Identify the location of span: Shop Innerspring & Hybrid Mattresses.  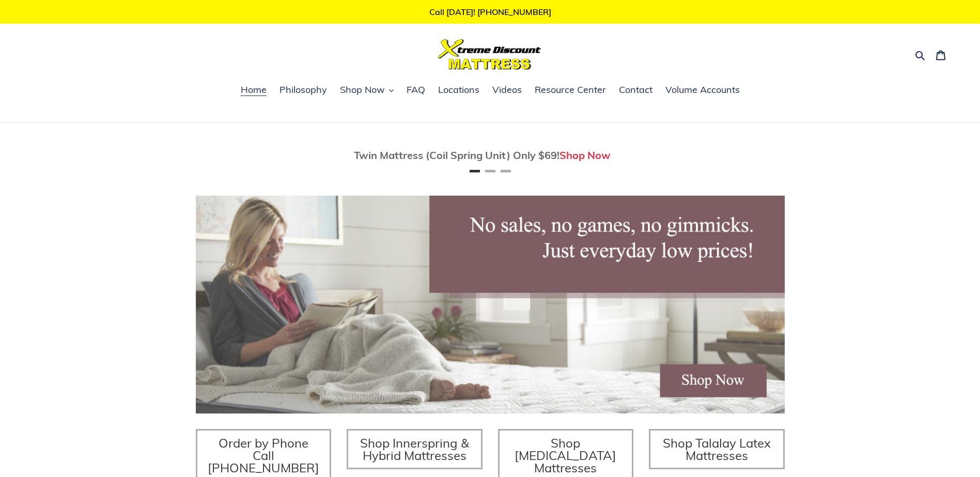
(414, 449).